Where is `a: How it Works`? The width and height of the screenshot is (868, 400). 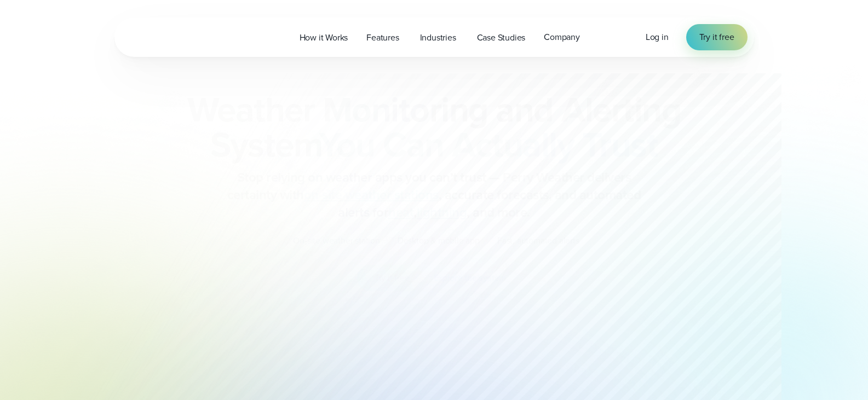
a: How it Works is located at coordinates (324, 37).